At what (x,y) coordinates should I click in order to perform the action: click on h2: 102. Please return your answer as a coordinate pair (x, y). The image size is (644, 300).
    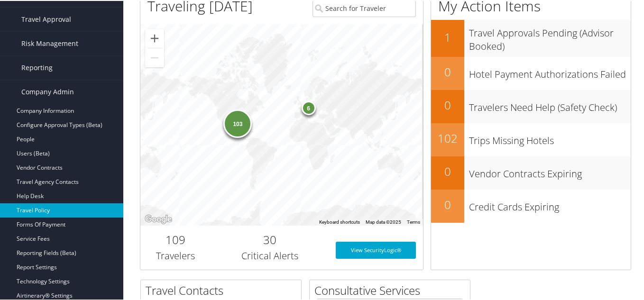
    Looking at the image, I should click on (448, 138).